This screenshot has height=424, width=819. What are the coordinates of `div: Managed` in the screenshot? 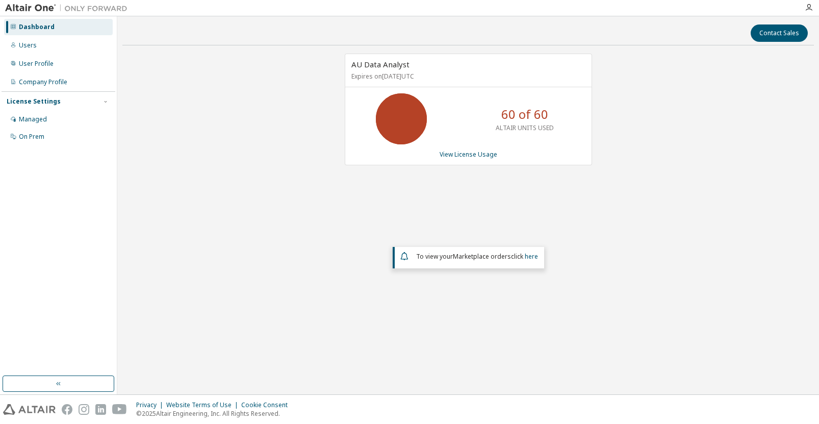 It's located at (33, 119).